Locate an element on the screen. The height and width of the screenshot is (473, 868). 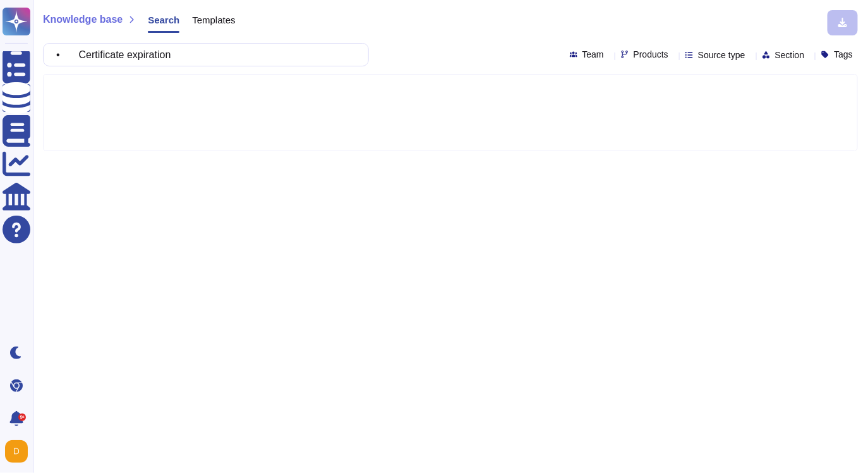
span: Team is located at coordinates (593, 54).